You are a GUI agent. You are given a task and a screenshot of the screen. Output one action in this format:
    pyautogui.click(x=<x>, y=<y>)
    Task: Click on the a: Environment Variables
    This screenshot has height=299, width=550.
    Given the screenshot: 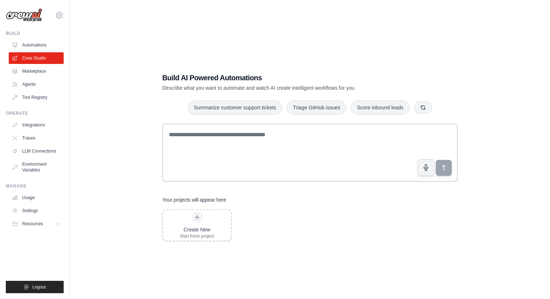 What is the action you would take?
    pyautogui.click(x=36, y=167)
    